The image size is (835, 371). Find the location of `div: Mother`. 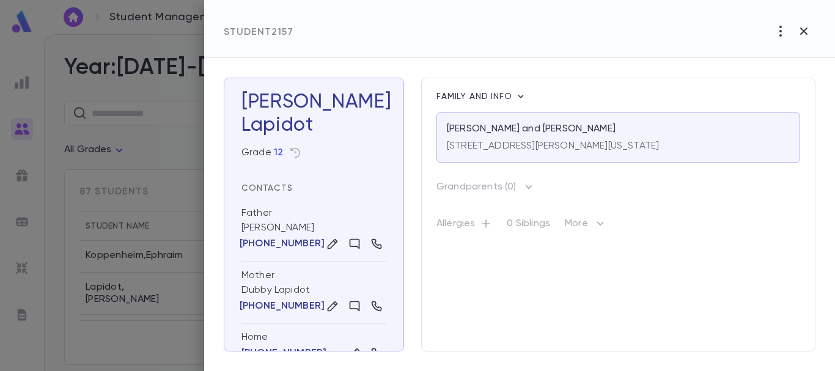

div: Mother is located at coordinates (258, 275).